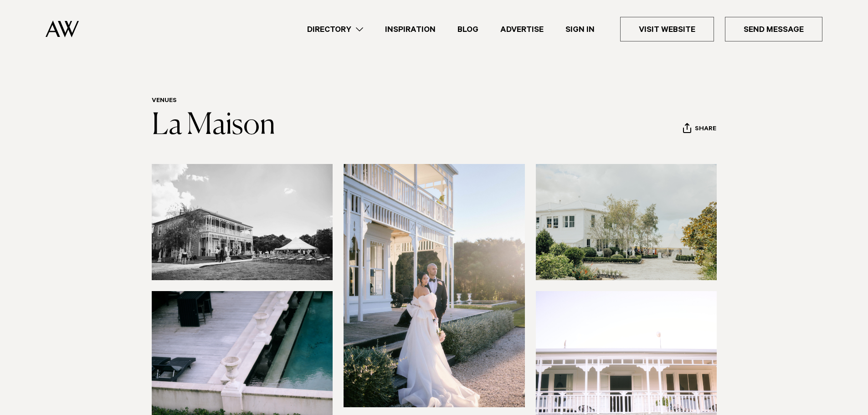 The height and width of the screenshot is (415, 868). What do you see at coordinates (243, 222) in the screenshot?
I see `a: Black and white photo of La Maison homestead` at bounding box center [243, 222].